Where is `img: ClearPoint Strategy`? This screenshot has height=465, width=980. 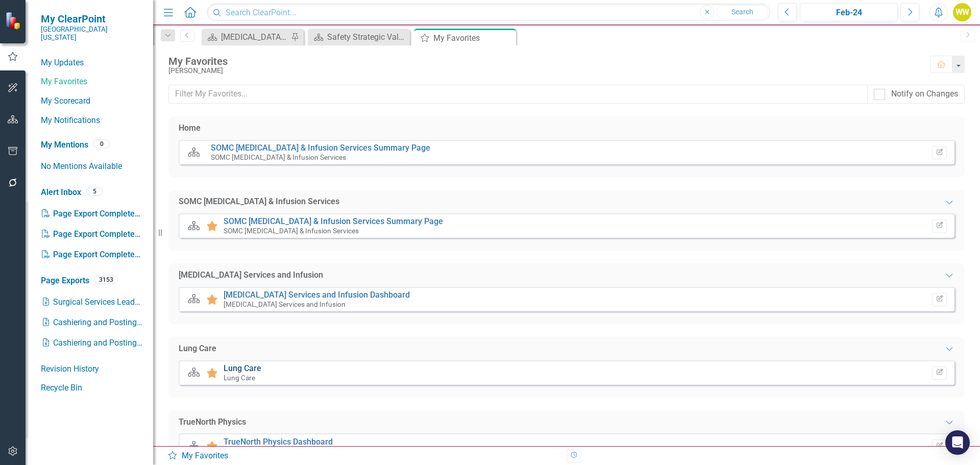
img: ClearPoint Strategy is located at coordinates (14, 20).